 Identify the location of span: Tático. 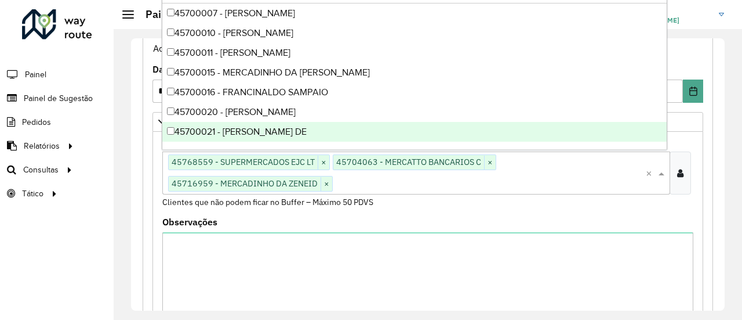
(32, 193).